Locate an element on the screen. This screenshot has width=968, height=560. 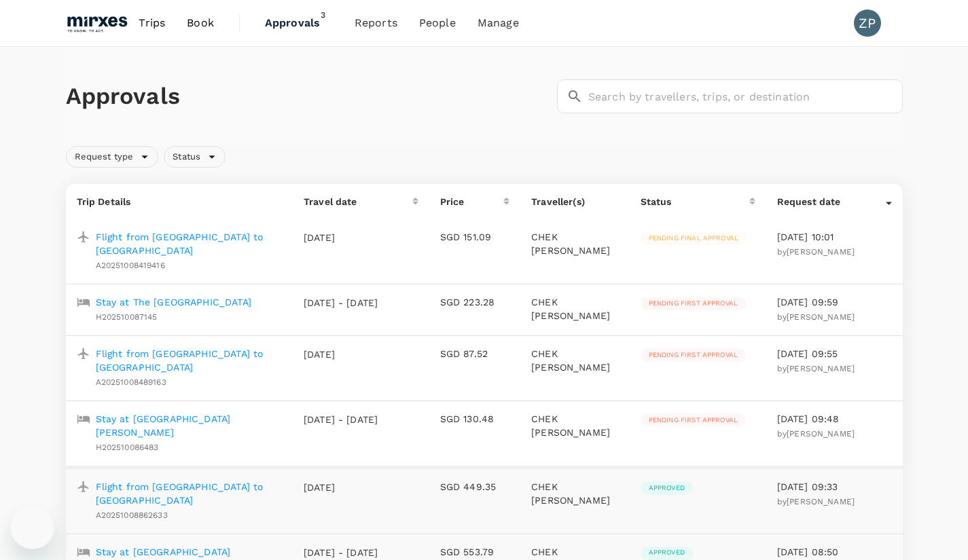
p: SGD 553.79 is located at coordinates (475, 552).